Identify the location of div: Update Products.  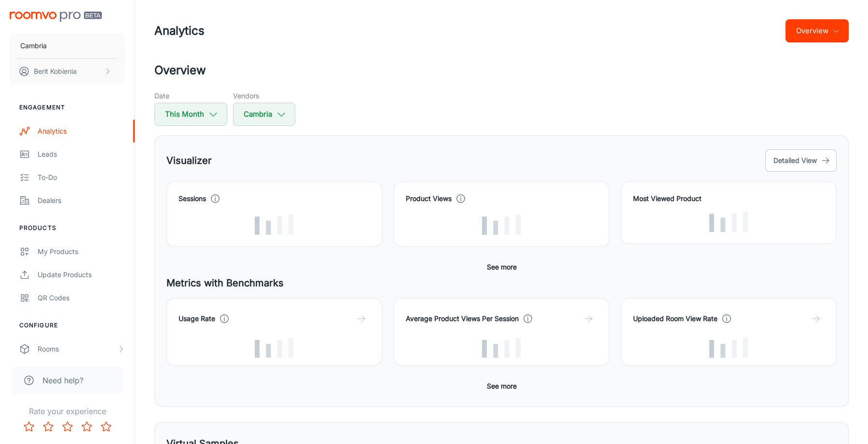
(81, 275).